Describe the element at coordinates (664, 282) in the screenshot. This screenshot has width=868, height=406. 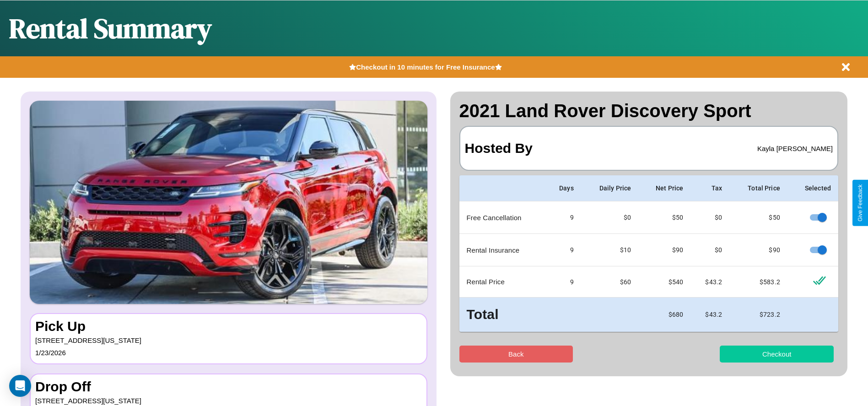
I see `td: $ 540` at that location.